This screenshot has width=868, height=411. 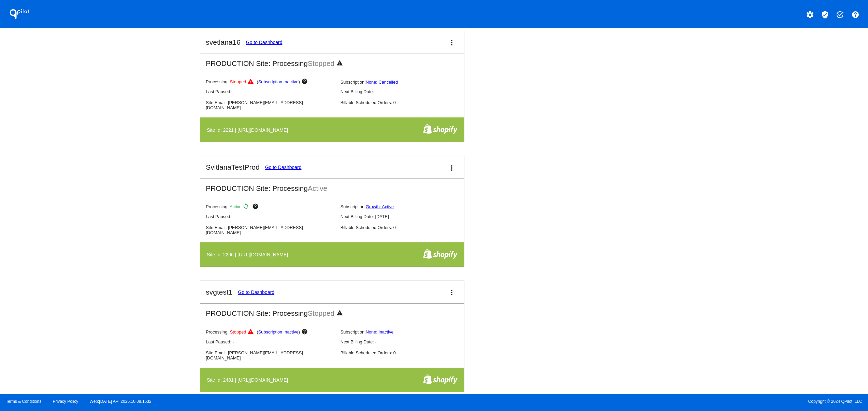 What do you see at coordinates (247, 207) in the screenshot?
I see `mat-icon: sync` at bounding box center [247, 207].